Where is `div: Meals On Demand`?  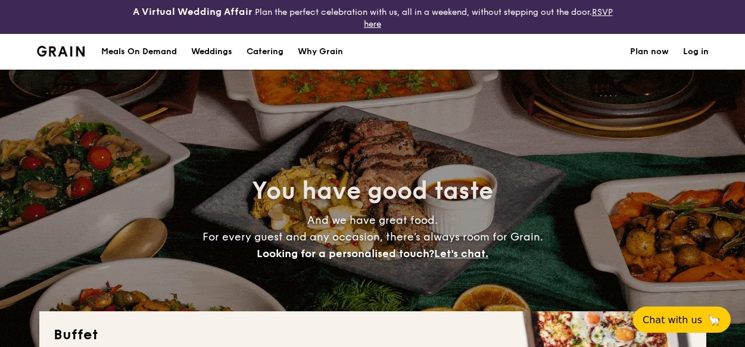
div: Meals On Demand is located at coordinates (139, 52).